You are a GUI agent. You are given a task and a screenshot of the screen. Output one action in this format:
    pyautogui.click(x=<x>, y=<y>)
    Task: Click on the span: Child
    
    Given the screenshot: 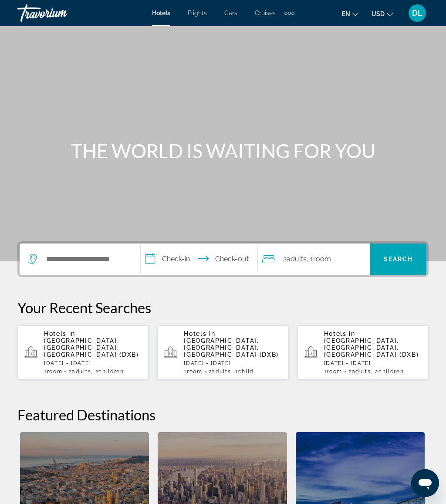 What is the action you would take?
    pyautogui.click(x=246, y=372)
    